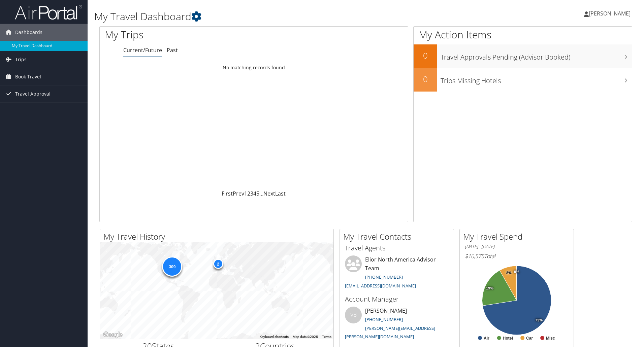 Image resolution: width=644 pixels, height=347 pixels. What do you see at coordinates (305, 337) in the screenshot?
I see `span: Map data ©2025` at bounding box center [305, 337].